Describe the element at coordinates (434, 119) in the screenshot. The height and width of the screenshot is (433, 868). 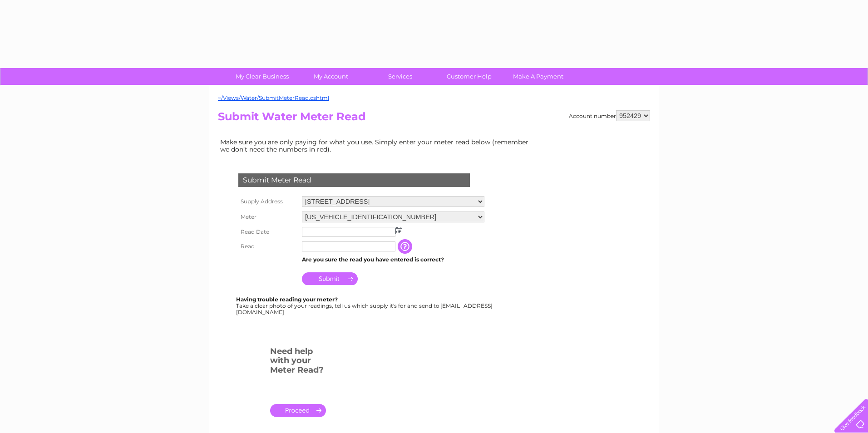
I see `h2: Submit Water Meter Read` at that location.